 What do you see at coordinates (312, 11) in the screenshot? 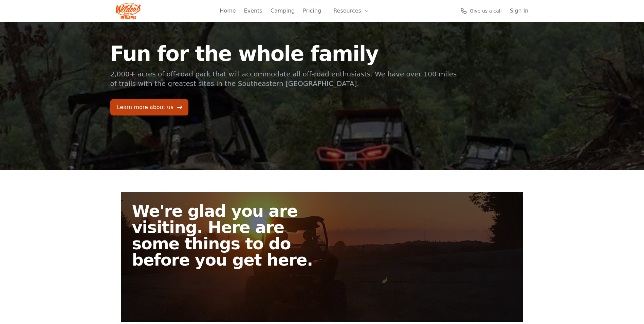
I see `a: Pricing` at bounding box center [312, 11].